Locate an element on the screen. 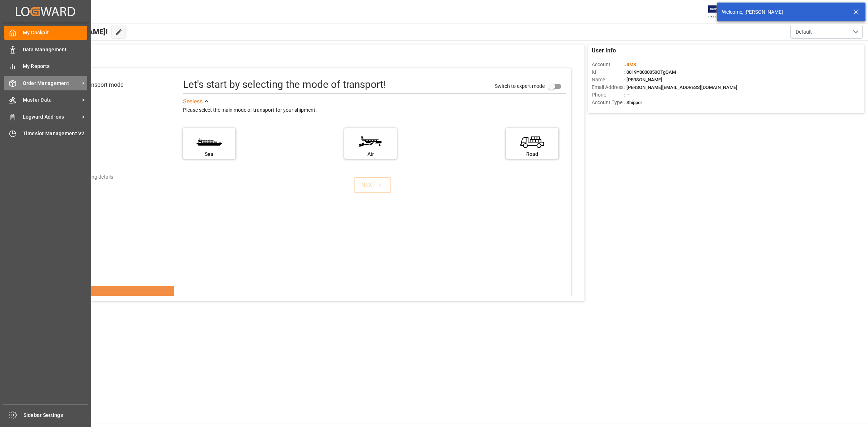 The height and width of the screenshot is (427, 868). span: Logward Add-ons is located at coordinates (51, 117).